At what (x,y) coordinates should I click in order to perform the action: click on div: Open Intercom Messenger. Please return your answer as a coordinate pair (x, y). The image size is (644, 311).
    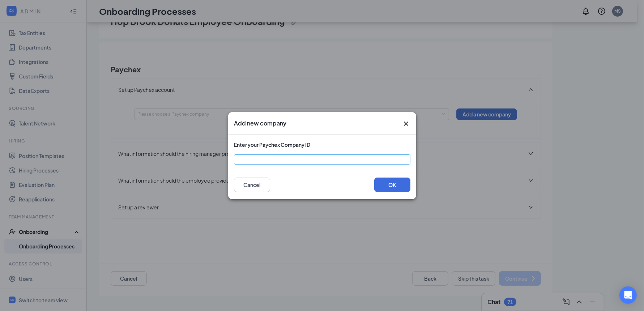
    Looking at the image, I should click on (628, 295).